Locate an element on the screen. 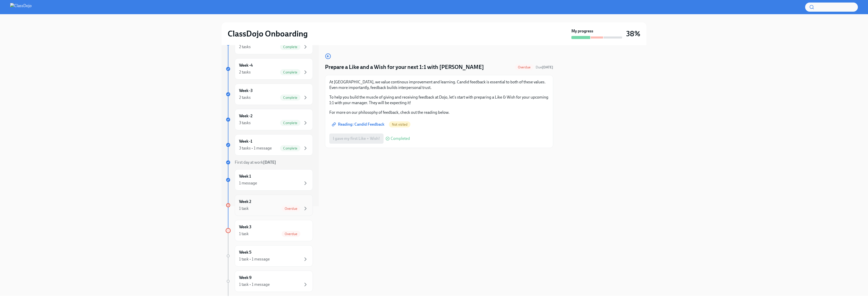  span: Reading: Candid Feedback is located at coordinates (358, 124).